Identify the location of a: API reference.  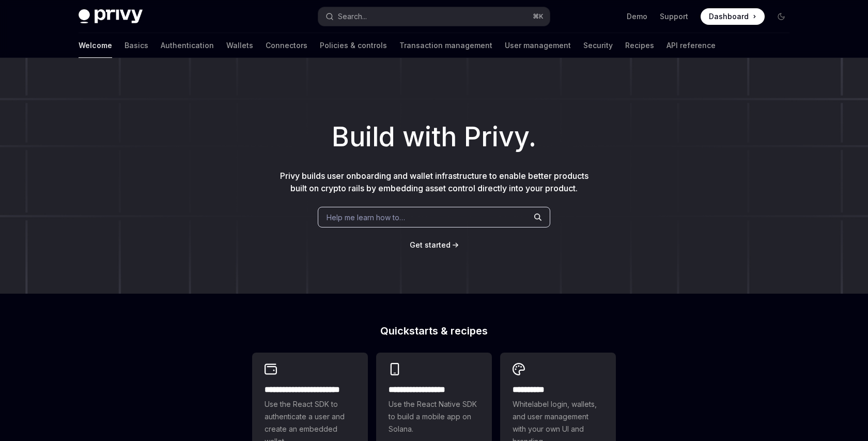
(691, 46).